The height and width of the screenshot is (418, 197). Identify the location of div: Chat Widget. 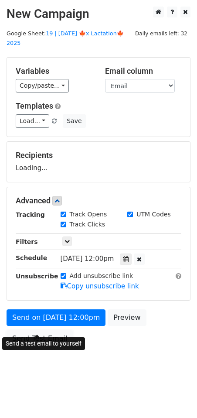
(175, 397).